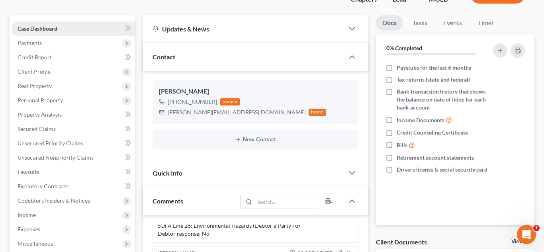 This screenshot has width=544, height=252. Describe the element at coordinates (28, 172) in the screenshot. I see `span: Lawsuits` at that location.